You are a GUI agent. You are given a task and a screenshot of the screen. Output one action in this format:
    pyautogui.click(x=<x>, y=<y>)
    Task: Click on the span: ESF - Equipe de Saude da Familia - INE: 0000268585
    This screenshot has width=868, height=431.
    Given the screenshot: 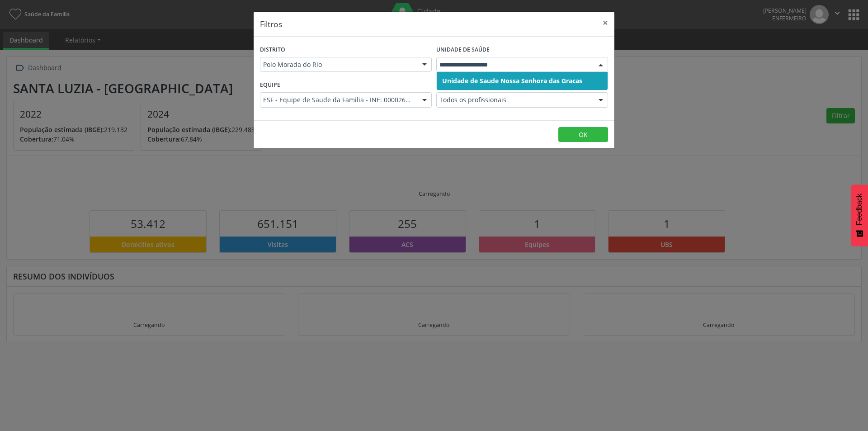 What is the action you would take?
    pyautogui.click(x=338, y=100)
    